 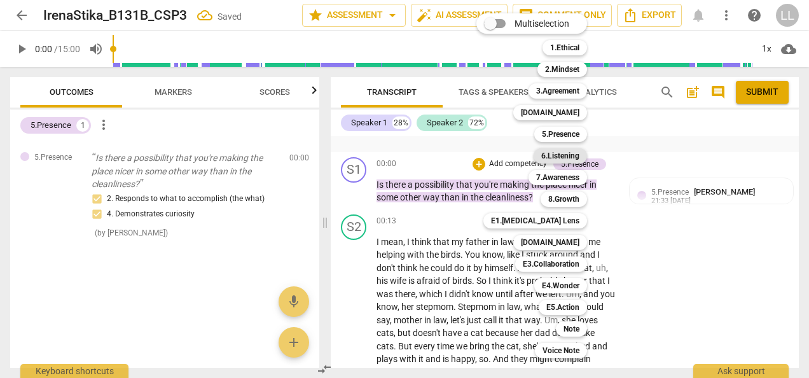 What do you see at coordinates (560, 156) in the screenshot?
I see `b: 6.Listening` at bounding box center [560, 156].